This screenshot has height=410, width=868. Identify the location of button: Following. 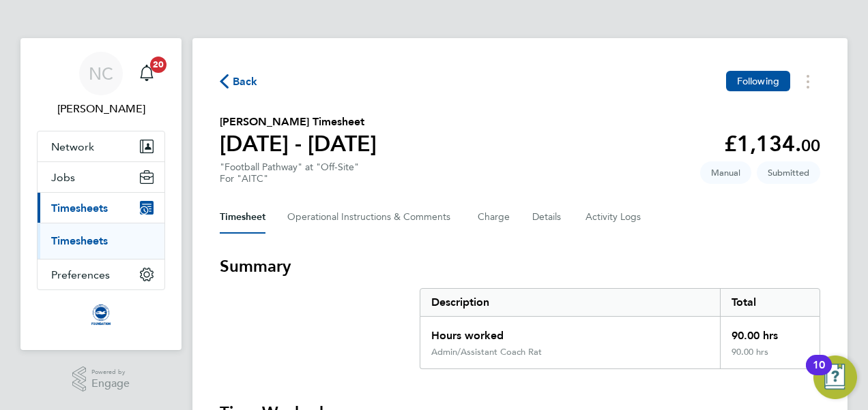
(758, 81).